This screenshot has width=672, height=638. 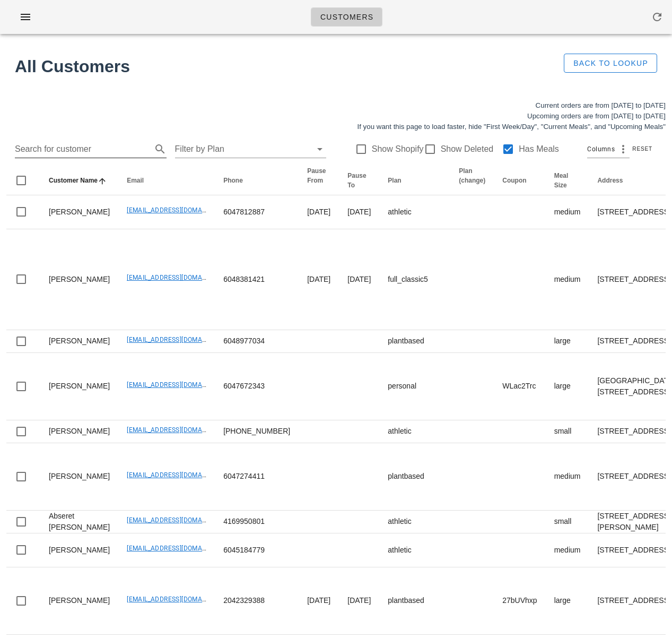 What do you see at coordinates (394, 181) in the screenshot?
I see `span: Plan` at bounding box center [394, 181].